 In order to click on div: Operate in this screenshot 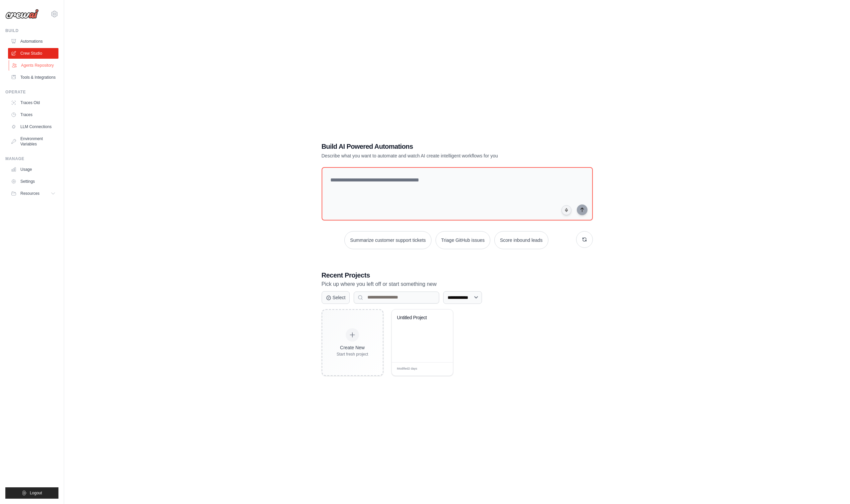, I will do `click(32, 92)`.